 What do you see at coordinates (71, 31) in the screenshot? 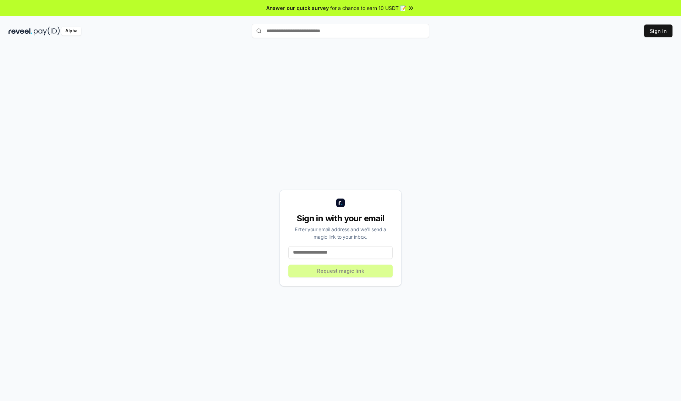
I see `div: Alpha` at bounding box center [71, 31].